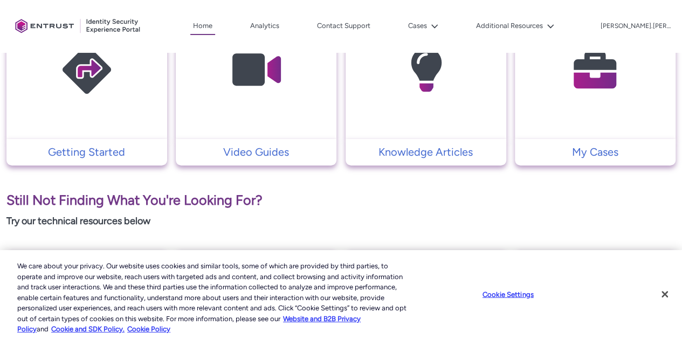  What do you see at coordinates (636, 25) in the screenshot?
I see `button: User Profile carl.lee` at bounding box center [636, 25].